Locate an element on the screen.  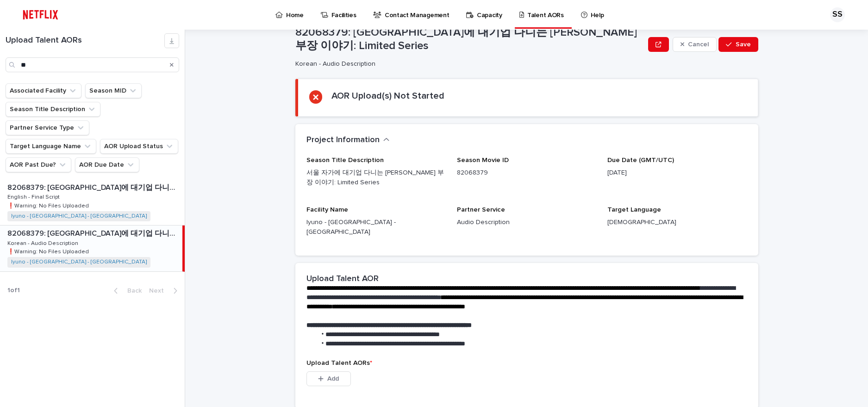
span: Save is located at coordinates (743, 44).